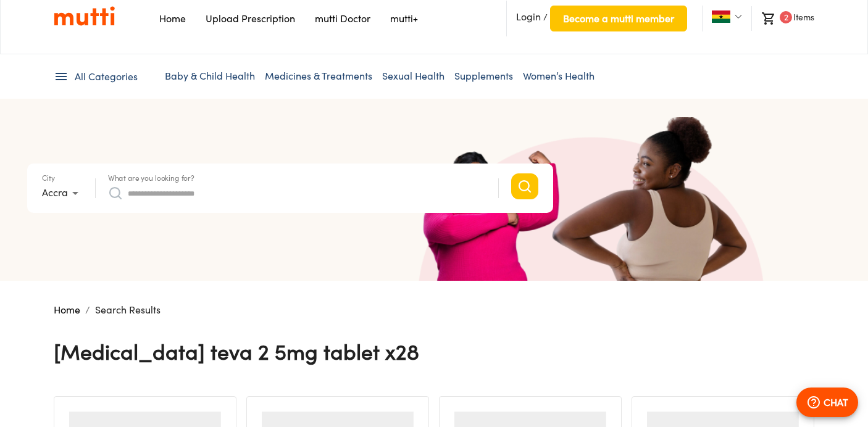  I want to click on a: Link on the logo navigates to HomePage, so click(84, 16).